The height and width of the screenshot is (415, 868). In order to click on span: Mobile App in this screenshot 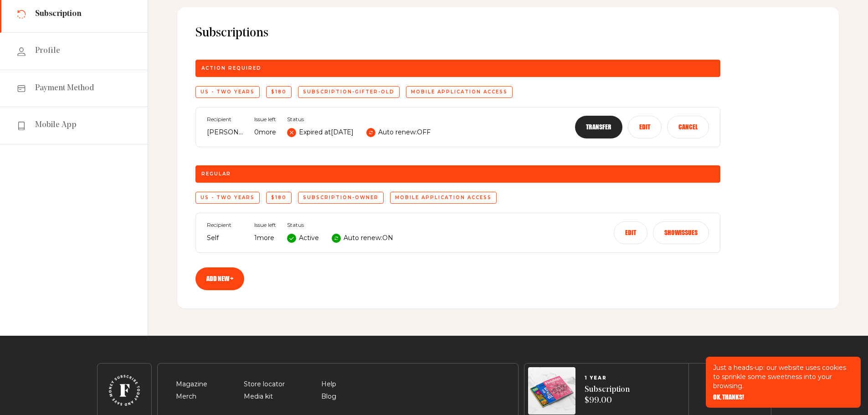, I will do `click(55, 126)`.